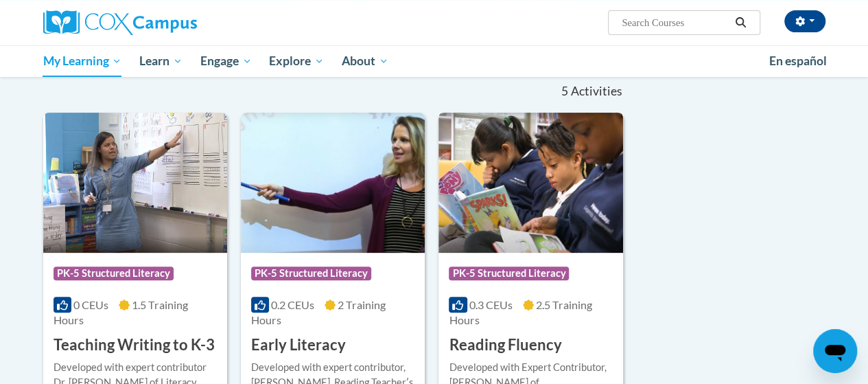  What do you see at coordinates (134, 345) in the screenshot?
I see `h3: Teaching Writing to K-3` at bounding box center [134, 345].